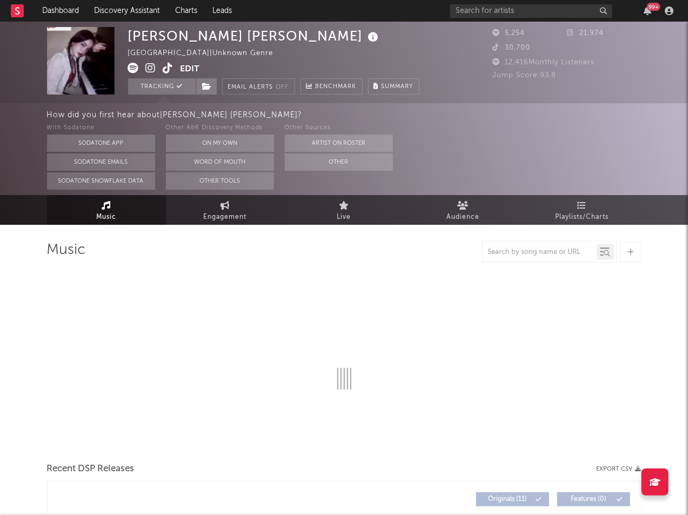 This screenshot has height=515, width=688. I want to click on span: Playlists/Charts, so click(582, 217).